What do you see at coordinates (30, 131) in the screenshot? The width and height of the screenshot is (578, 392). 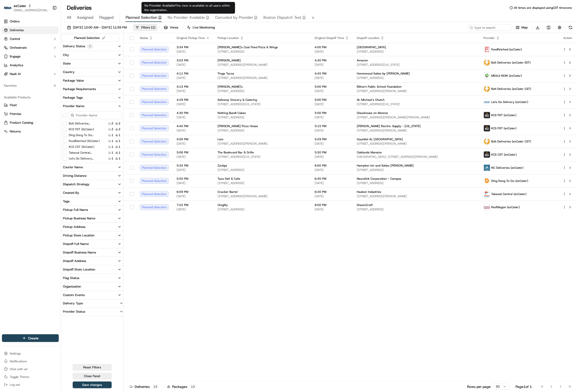 I see `button: Returns` at bounding box center [30, 131].